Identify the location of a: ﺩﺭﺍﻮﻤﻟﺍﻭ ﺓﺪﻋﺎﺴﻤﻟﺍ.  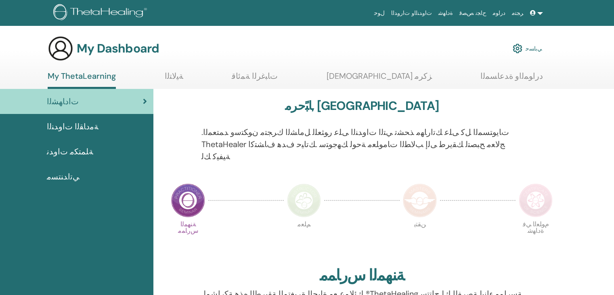
(512, 79).